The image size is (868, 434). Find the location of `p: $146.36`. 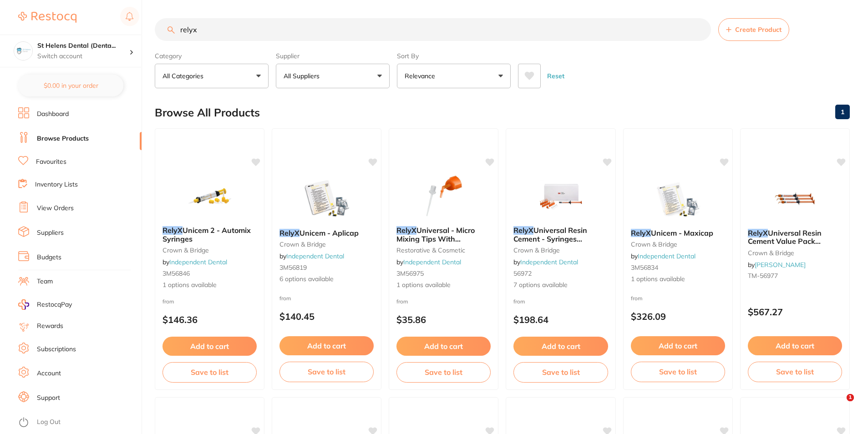

p: $146.36 is located at coordinates (210, 320).